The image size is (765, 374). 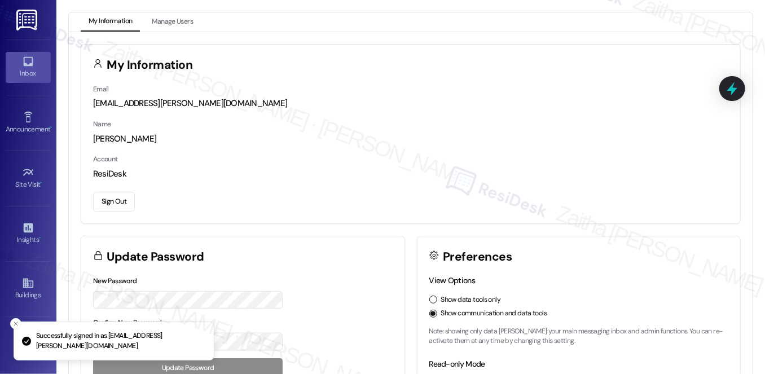 I want to click on button: My Information, so click(x=110, y=22).